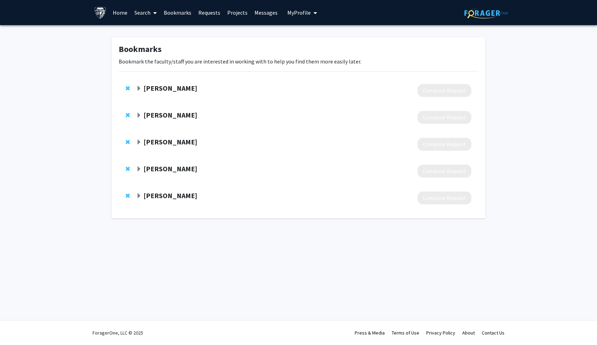  I want to click on a: Terms of Use, so click(405, 333).